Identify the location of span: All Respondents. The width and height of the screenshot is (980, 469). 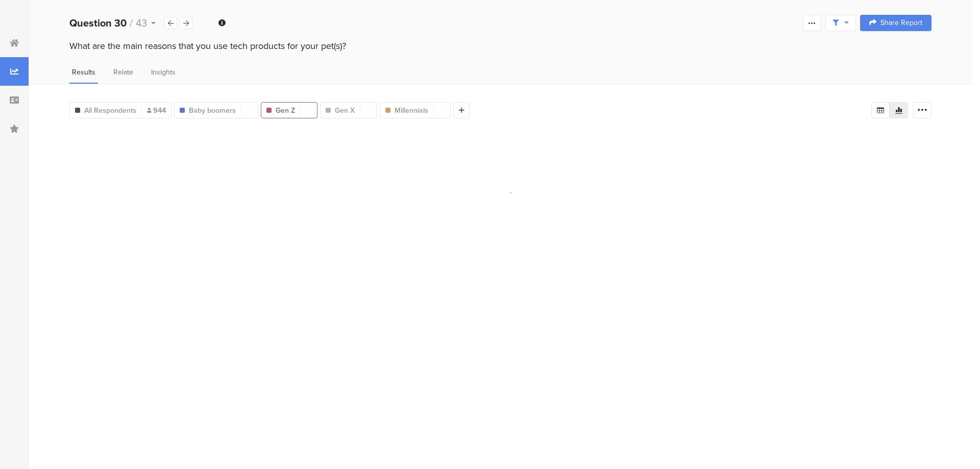
(110, 110).